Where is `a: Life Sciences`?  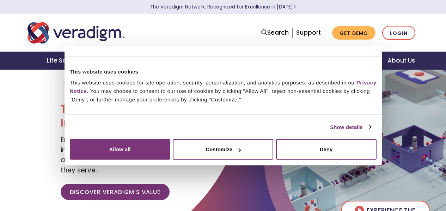 a: Life Sciences is located at coordinates (68, 60).